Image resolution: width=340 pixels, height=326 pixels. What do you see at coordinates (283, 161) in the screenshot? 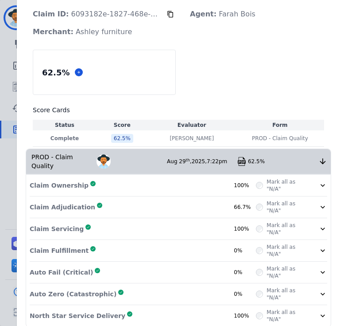
I see `div: 62.5%` at bounding box center [283, 161].